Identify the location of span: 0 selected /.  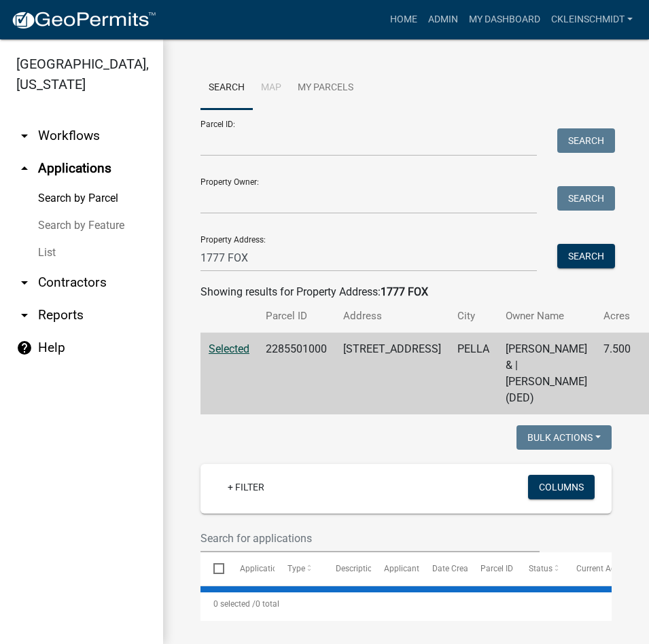
(234, 604).